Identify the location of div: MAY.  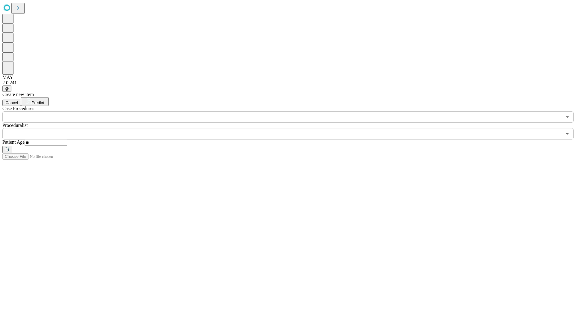
(288, 77).